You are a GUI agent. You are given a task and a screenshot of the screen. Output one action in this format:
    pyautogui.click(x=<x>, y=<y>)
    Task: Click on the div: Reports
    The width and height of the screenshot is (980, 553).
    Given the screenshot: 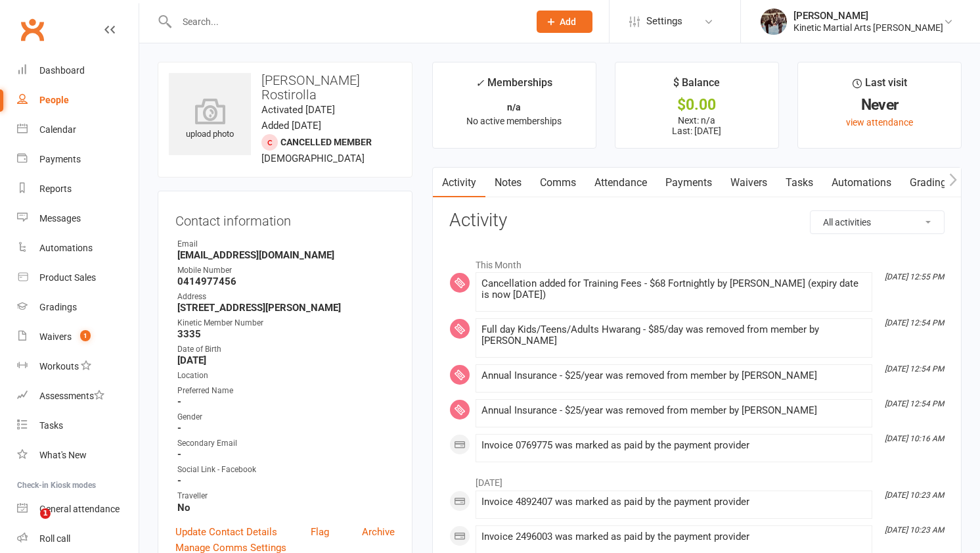 What is the action you would take?
    pyautogui.click(x=55, y=189)
    